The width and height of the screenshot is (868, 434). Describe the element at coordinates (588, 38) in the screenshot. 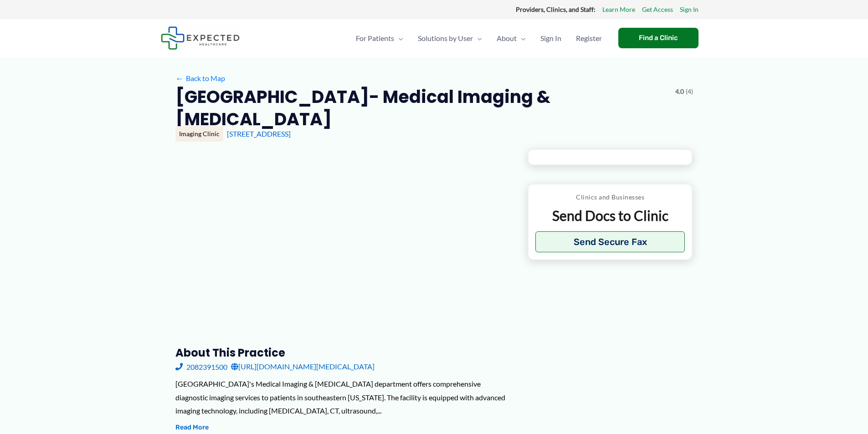

I see `span: Register` at that location.